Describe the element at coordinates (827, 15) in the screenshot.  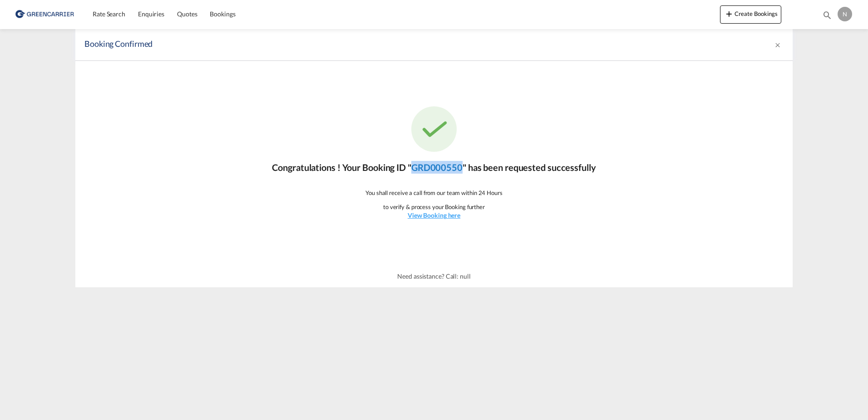
I see `md-icon: icon-magnify` at that location.